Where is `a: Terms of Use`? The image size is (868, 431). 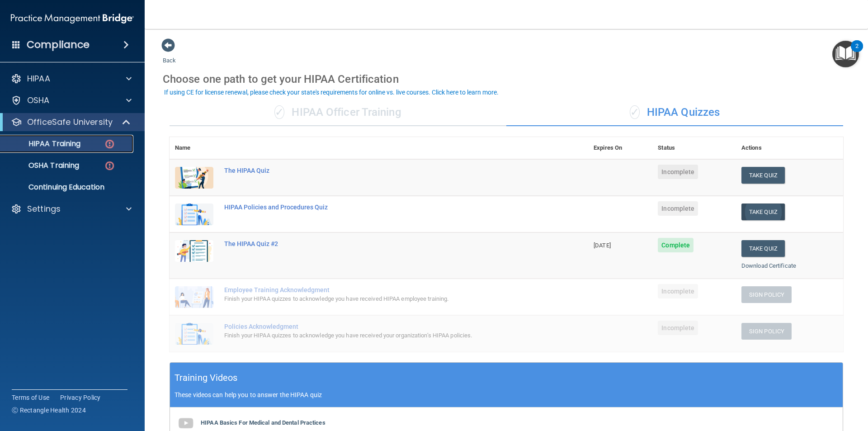 a: Terms of Use is located at coordinates (30, 397).